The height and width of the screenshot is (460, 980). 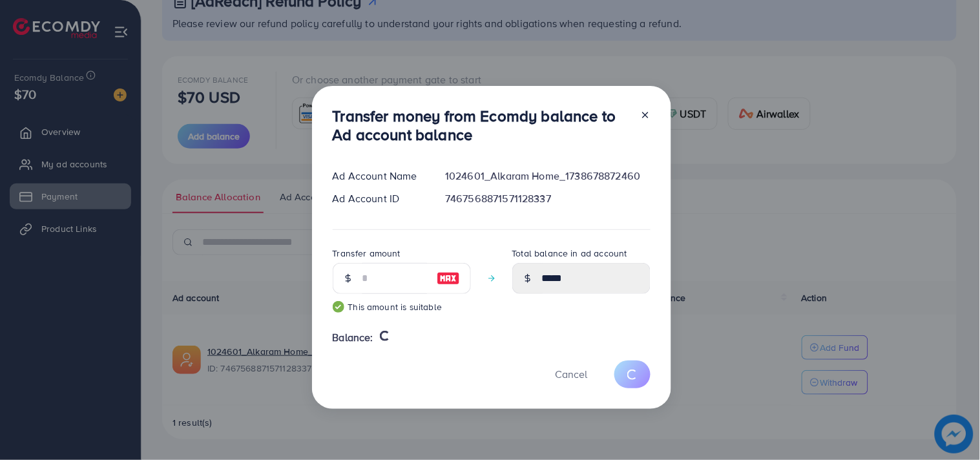 I want to click on img: guide, so click(x=338, y=307).